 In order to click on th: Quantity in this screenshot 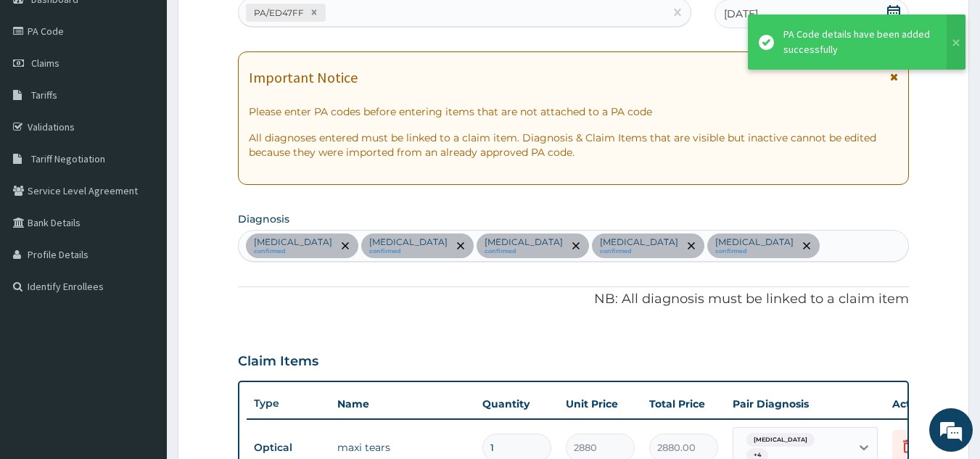, I will do `click(516, 404)`.